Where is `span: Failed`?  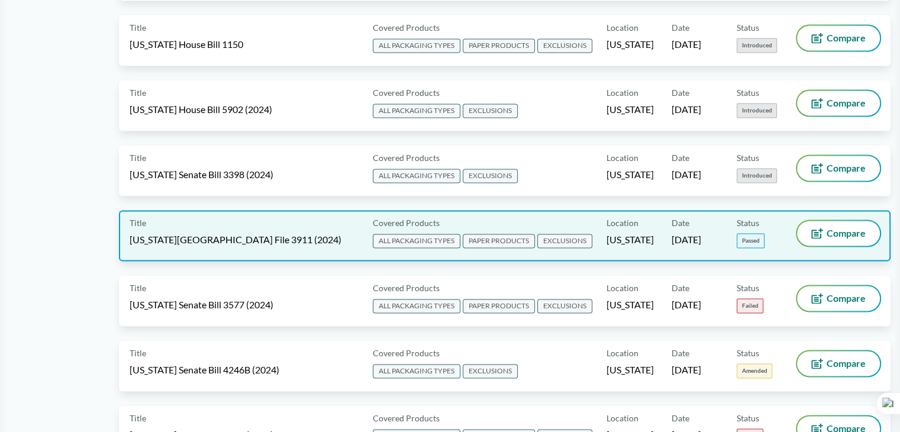 span: Failed is located at coordinates (749, 305).